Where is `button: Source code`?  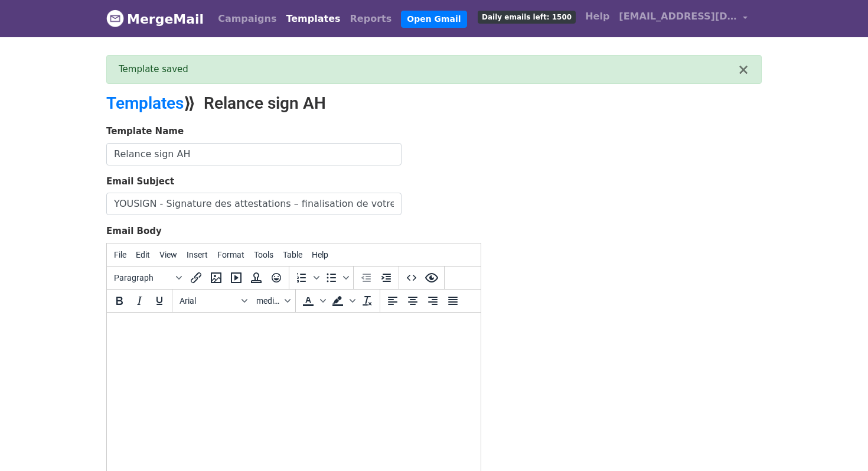
button: Source code is located at coordinates (412, 278).